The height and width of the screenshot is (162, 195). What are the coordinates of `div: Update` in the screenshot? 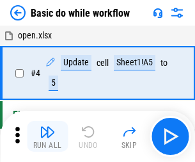 It's located at (76, 63).